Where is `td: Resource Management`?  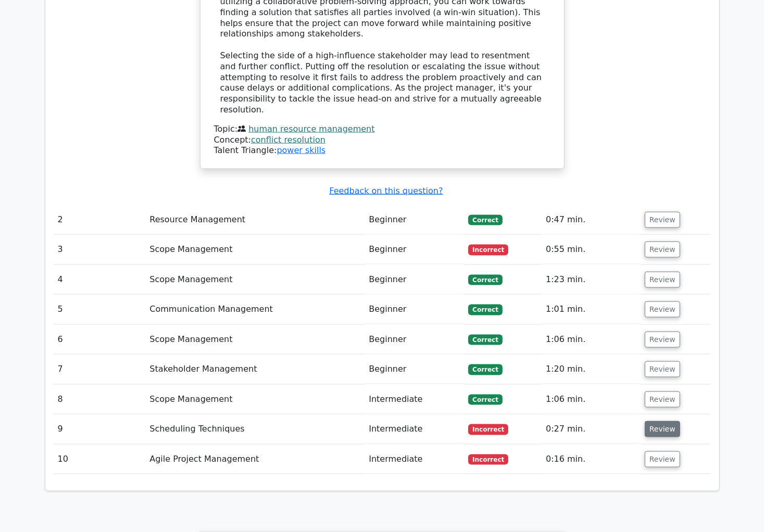 td: Resource Management is located at coordinates (255, 220).